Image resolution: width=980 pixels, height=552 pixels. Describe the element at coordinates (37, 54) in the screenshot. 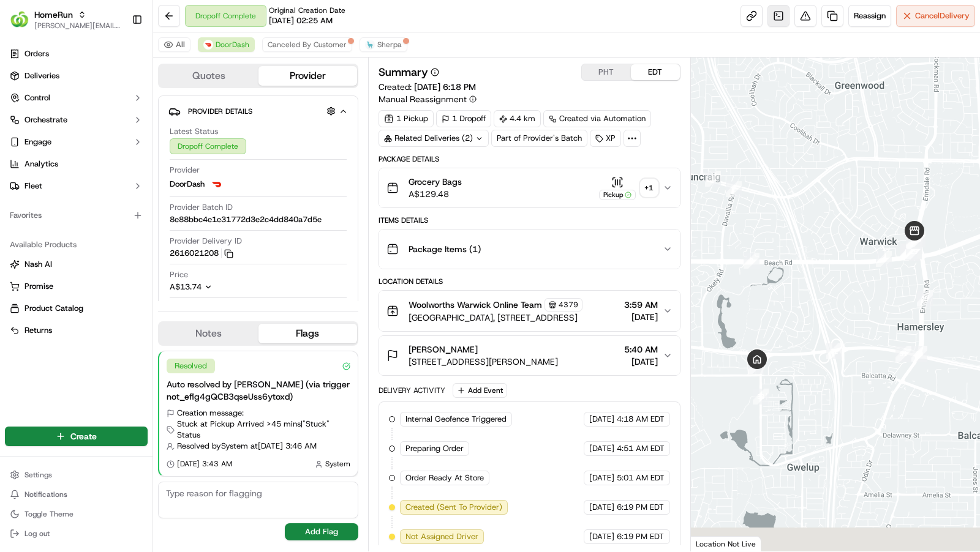

I see `span: Orders` at that location.